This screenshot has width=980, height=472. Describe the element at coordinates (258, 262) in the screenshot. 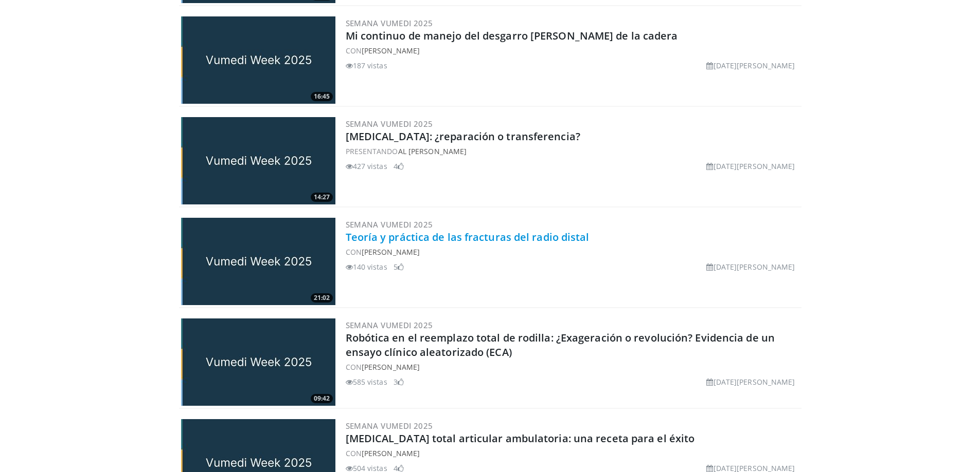

I see `a: 21:02` at that location.